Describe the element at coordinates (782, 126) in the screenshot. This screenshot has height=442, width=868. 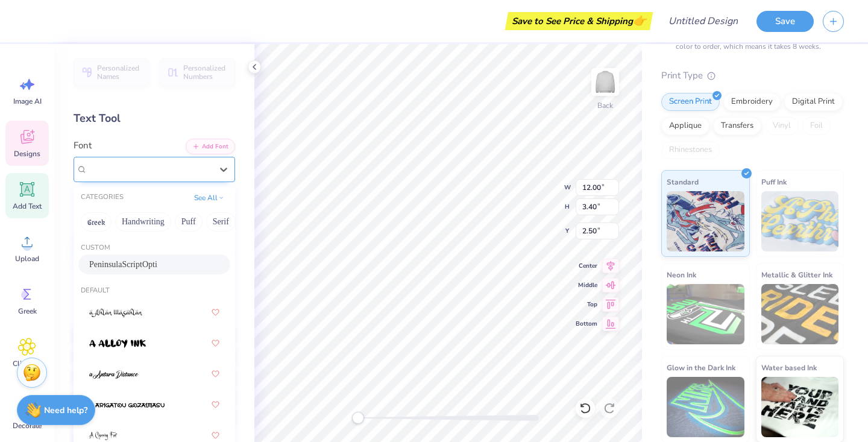
I see `div: Vinyl` at that location.